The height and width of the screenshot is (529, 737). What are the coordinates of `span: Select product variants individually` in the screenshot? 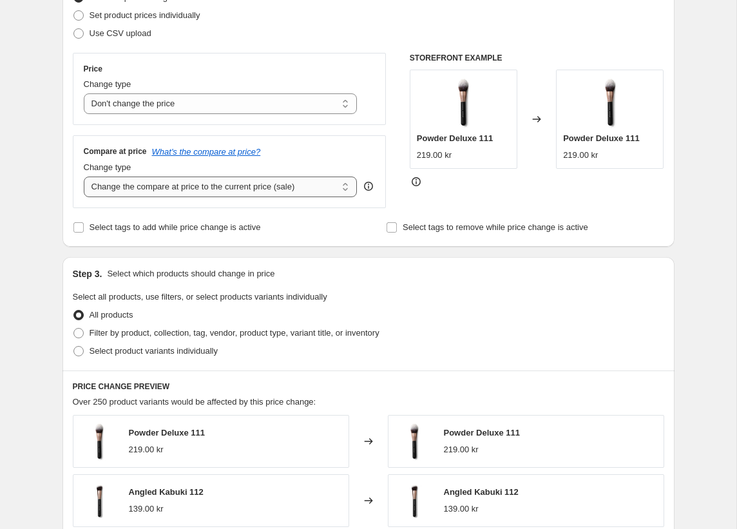 It's located at (153, 350).